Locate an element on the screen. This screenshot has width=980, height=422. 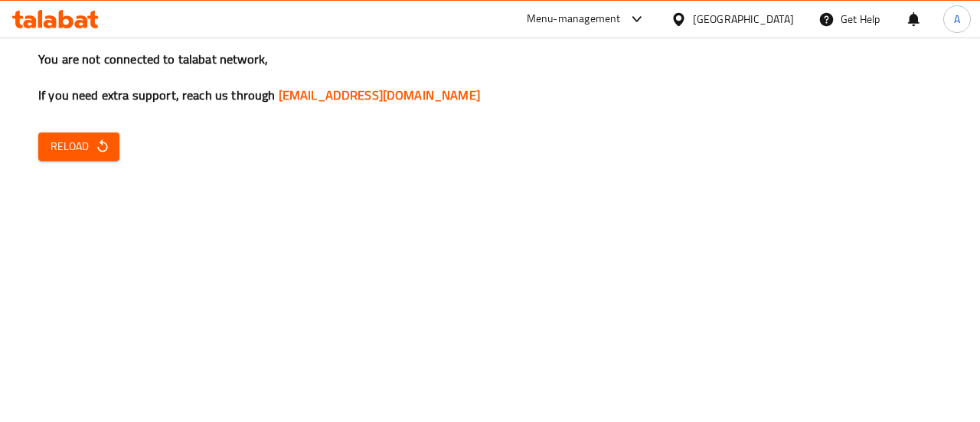
span: A is located at coordinates (957, 19).